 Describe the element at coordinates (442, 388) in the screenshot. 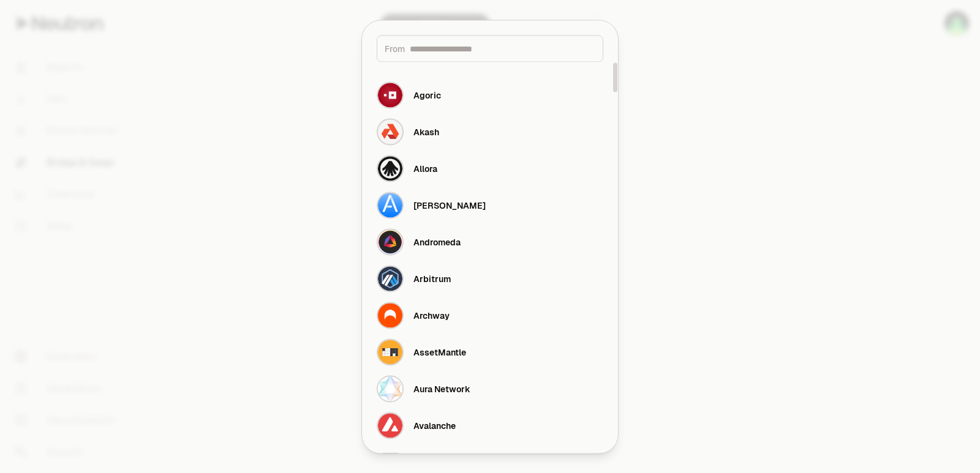

I see `div: Aura Network` at that location.